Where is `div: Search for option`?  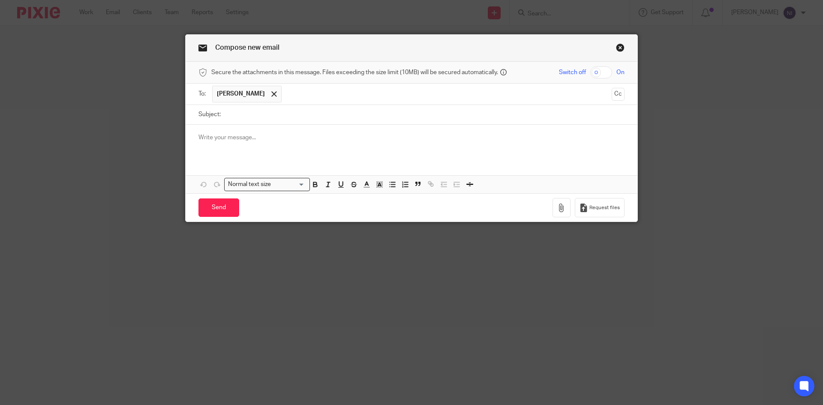
div: Search for option is located at coordinates (267, 184).